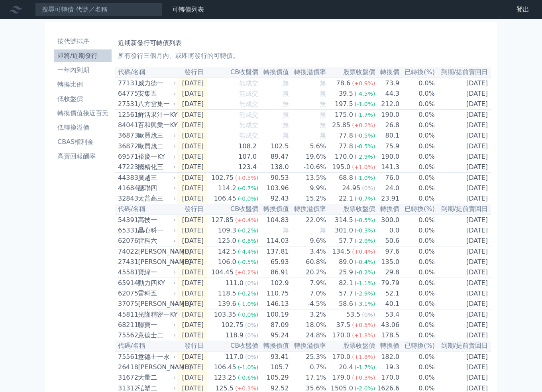 The width and height of the screenshot is (542, 392). I want to click on div: 175.0, so click(344, 115).